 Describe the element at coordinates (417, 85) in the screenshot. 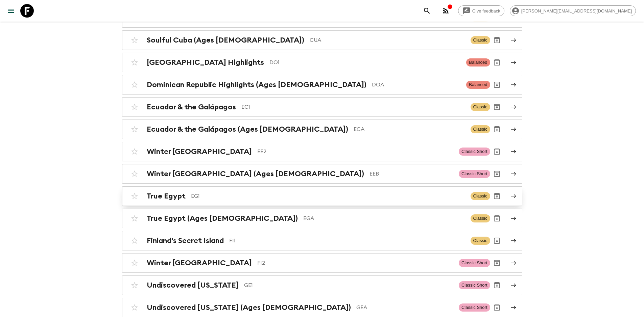

I see `p: DOA` at that location.